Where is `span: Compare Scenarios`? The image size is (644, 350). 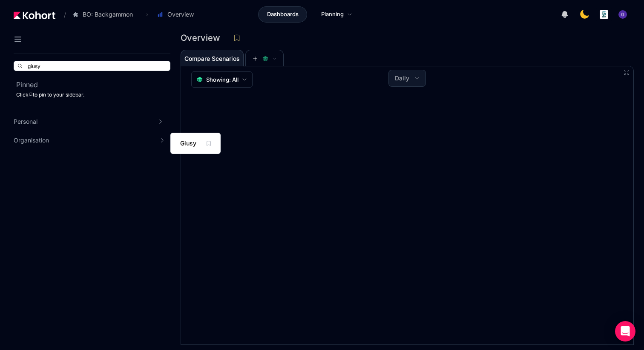
span: Compare Scenarios is located at coordinates (212, 59).